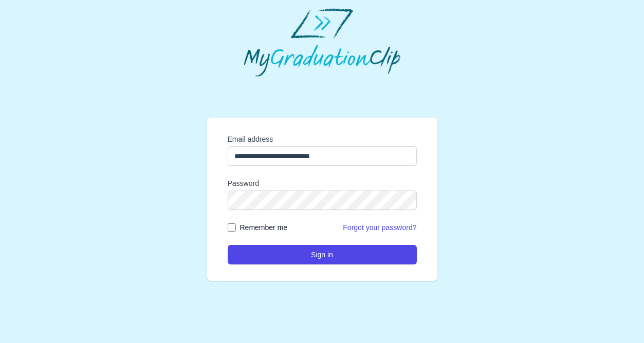 This screenshot has height=343, width=644. What do you see at coordinates (322, 255) in the screenshot?
I see `button: Sign in` at bounding box center [322, 255].